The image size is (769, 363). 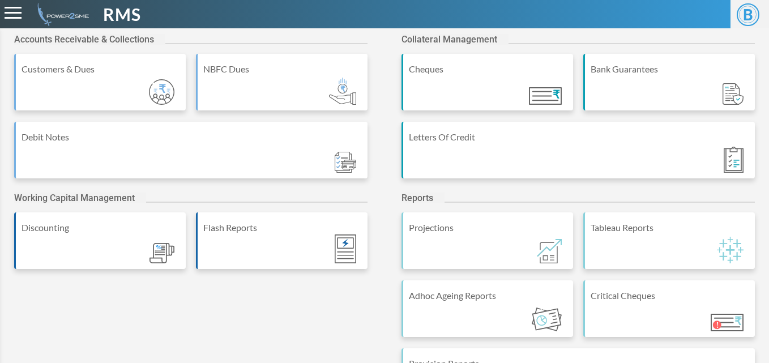 What do you see at coordinates (100, 88) in the screenshot?
I see `a: Customers & Dues Module_ic` at bounding box center [100, 88].